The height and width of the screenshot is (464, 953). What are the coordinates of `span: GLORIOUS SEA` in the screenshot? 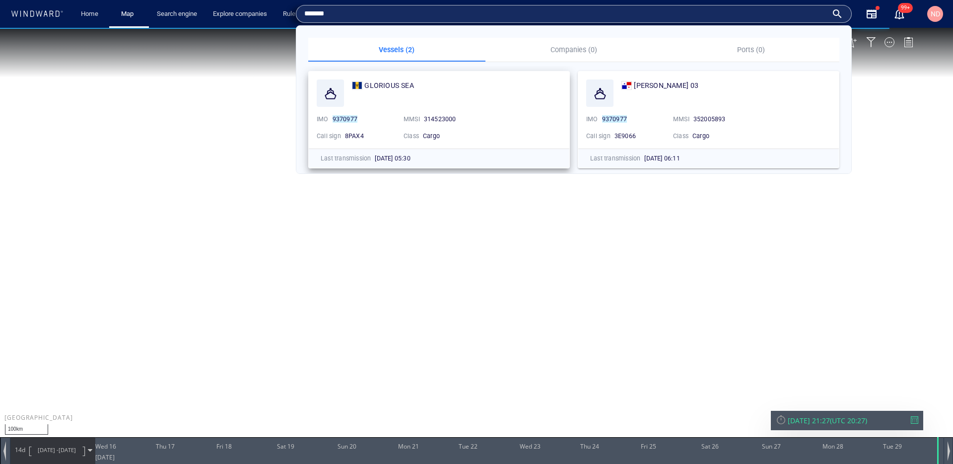 It's located at (389, 85).